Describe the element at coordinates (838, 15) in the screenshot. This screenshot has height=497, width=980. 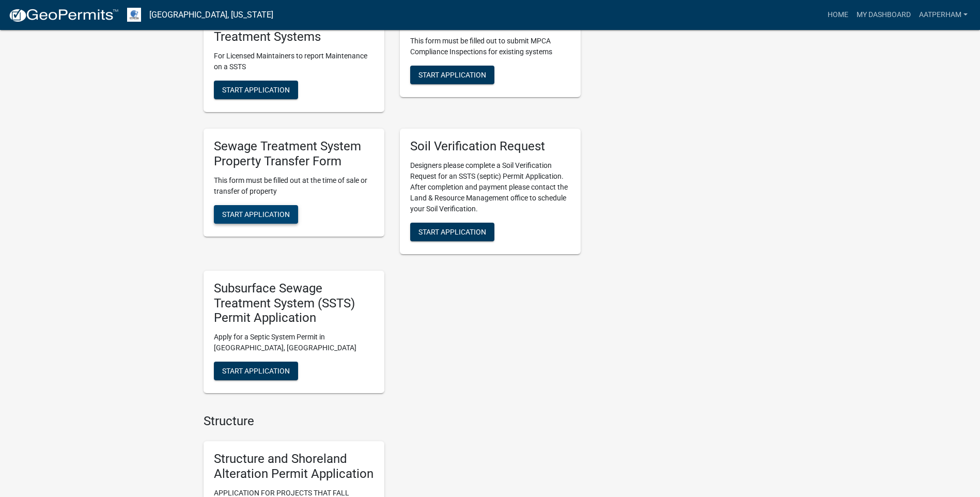
I see `a: Home` at that location.